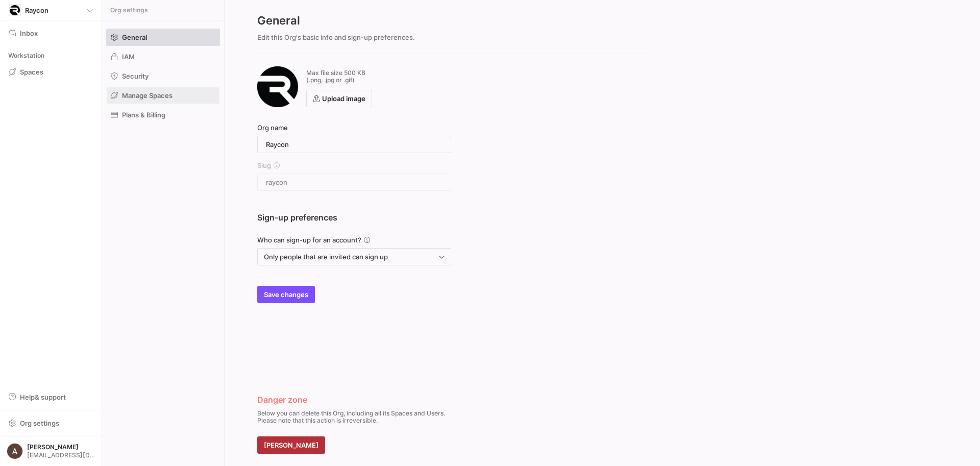 The image size is (980, 466). Describe the element at coordinates (136, 76) in the screenshot. I see `span: Security` at that location.